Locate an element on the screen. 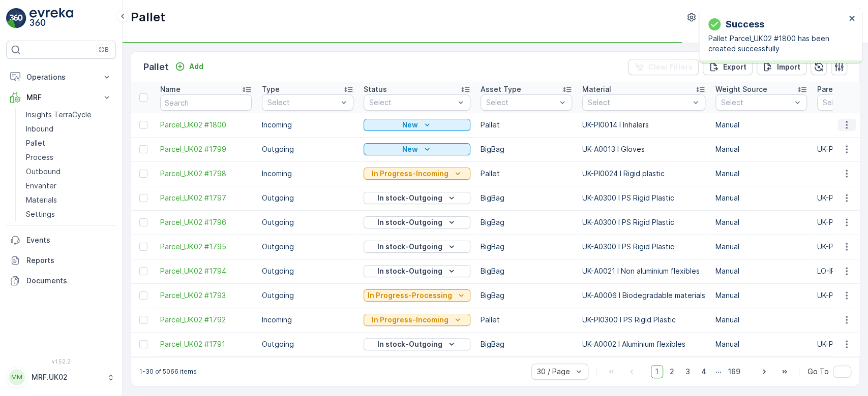  p: Type is located at coordinates (271, 89).